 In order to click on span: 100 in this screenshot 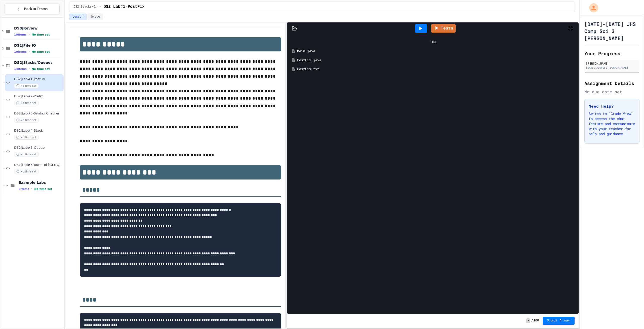, I will do `click(537, 320)`.